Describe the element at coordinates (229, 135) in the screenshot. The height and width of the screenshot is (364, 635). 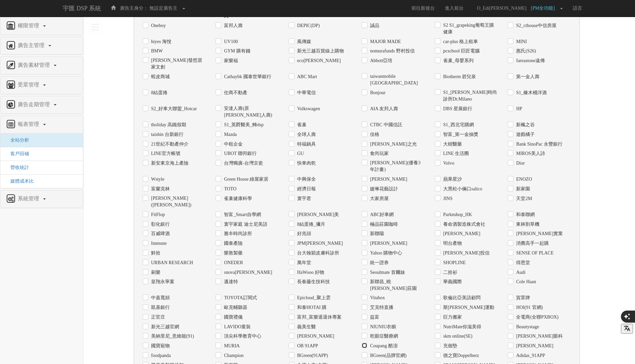
I see `label: Mazda` at that location.